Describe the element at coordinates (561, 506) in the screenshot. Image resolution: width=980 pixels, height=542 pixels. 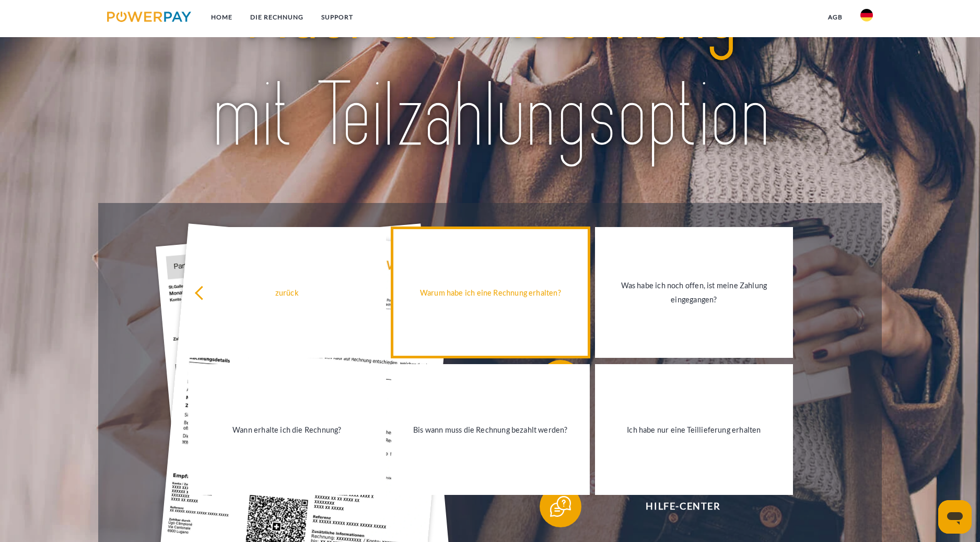
I see `img: qb_help.svg` at that location.